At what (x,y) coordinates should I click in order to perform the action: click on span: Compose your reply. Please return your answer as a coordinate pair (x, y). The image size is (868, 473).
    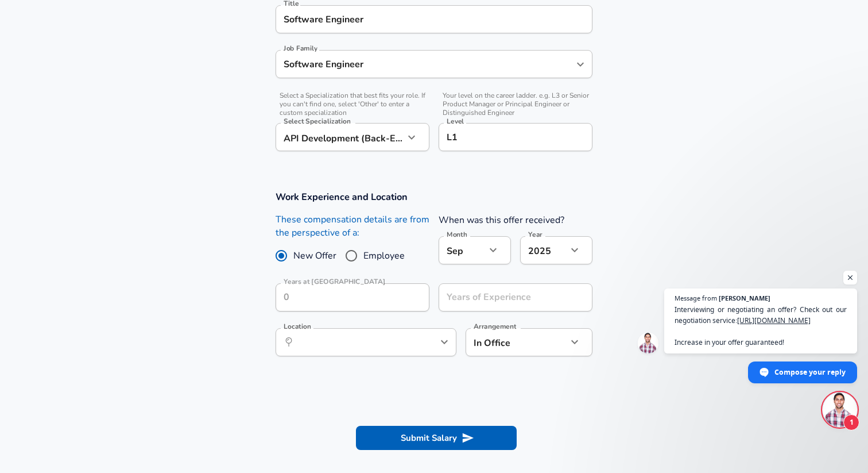
    Looking at the image, I should click on (810, 372).